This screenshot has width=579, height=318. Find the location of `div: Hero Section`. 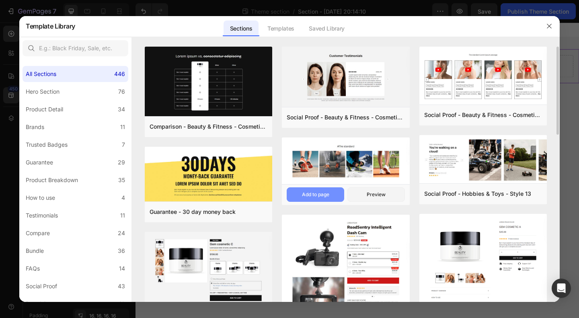

div: Hero Section is located at coordinates (43, 92).